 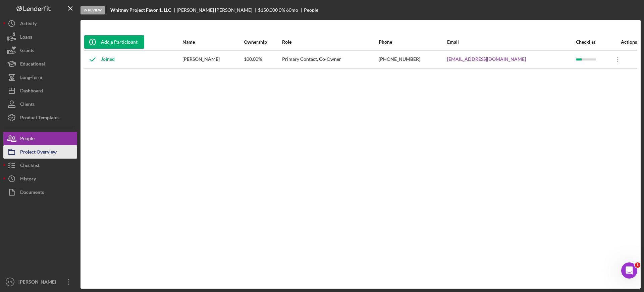 I want to click on div: Name, so click(x=213, y=42).